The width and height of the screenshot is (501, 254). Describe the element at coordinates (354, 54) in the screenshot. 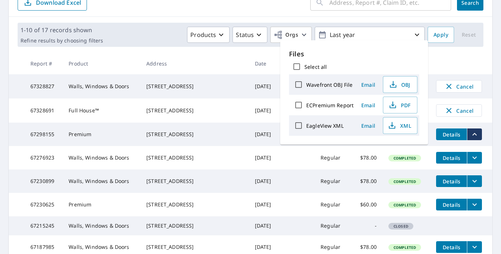

I see `p: Files` at that location.